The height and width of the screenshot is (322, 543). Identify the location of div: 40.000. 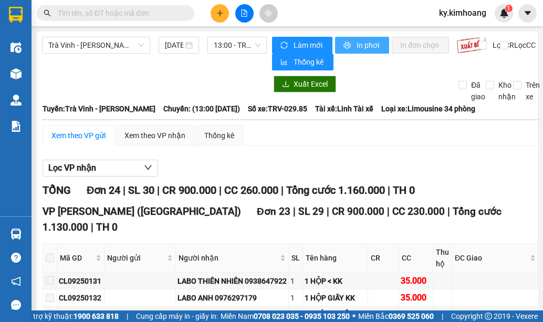
(384, 314).